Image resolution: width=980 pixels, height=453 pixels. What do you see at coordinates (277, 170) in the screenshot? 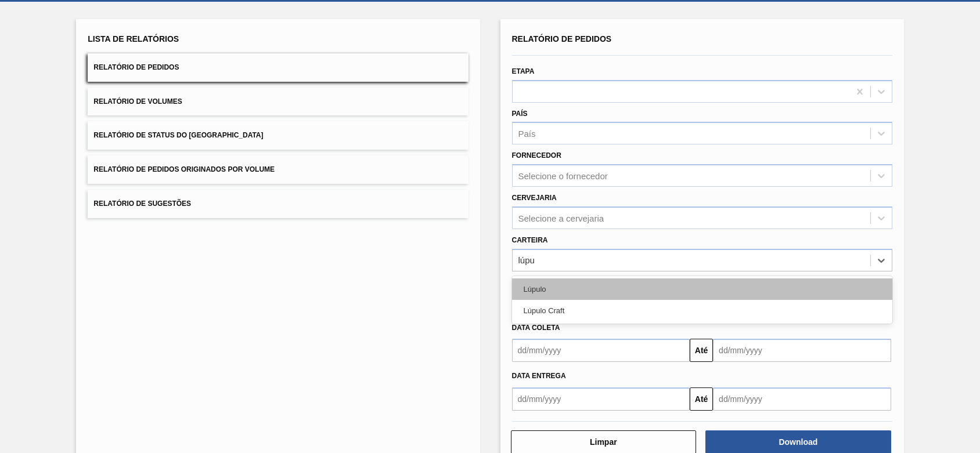
I see `button: Relatório de Pedidos Originados por Volume` at bounding box center [277, 170].